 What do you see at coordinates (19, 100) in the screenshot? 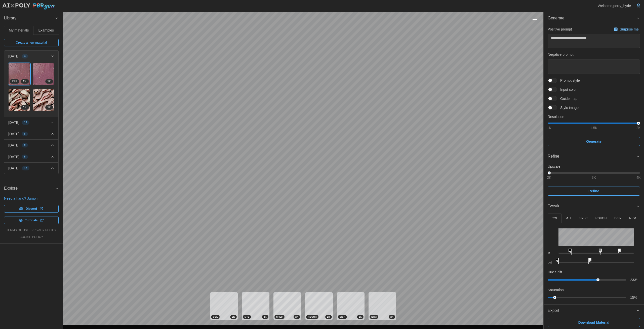
I see `img: SItFncUaKKTO50tQ3Tey` at bounding box center [19, 100].